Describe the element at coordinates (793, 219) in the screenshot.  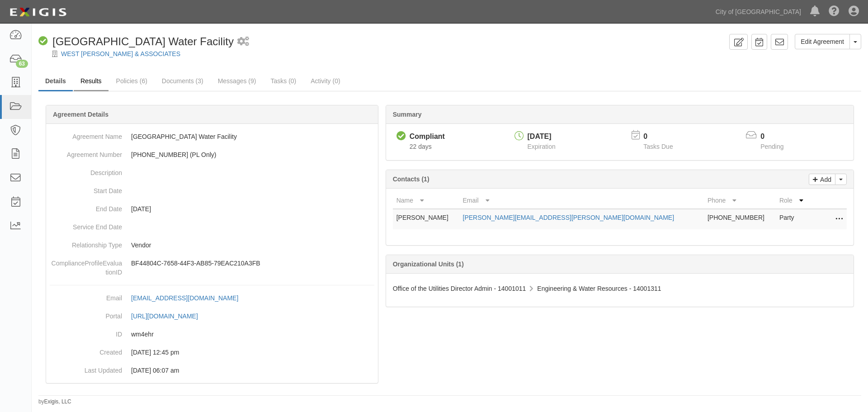
I see `td: Party` at that location.